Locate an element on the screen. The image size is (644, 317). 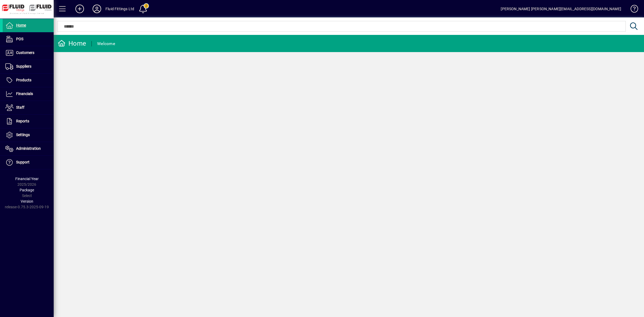
span: POS is located at coordinates (20, 39).